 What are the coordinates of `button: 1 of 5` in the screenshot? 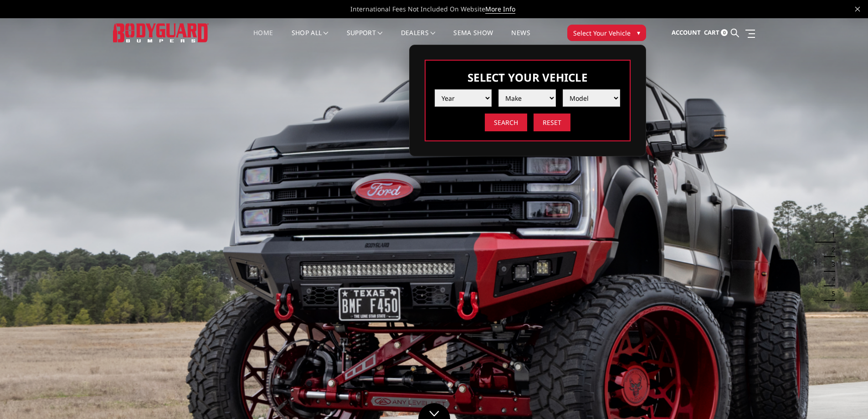 It's located at (831, 235).